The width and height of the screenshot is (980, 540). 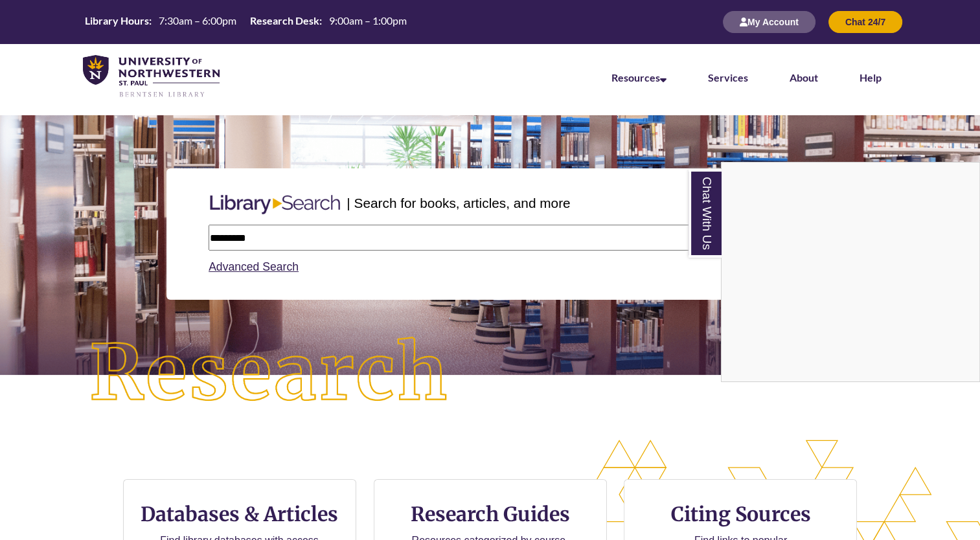 What do you see at coordinates (728, 77) in the screenshot?
I see `a: Services` at bounding box center [728, 77].